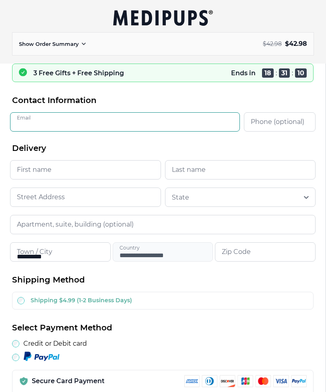 This screenshot has height=392, width=326. Describe the element at coordinates (267, 73) in the screenshot. I see `span: 18` at that location.